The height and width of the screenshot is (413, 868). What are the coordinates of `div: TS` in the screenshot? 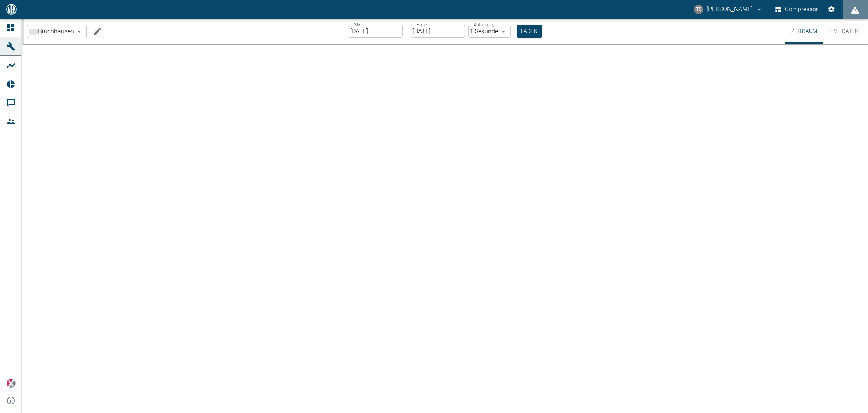 It's located at (699, 9).